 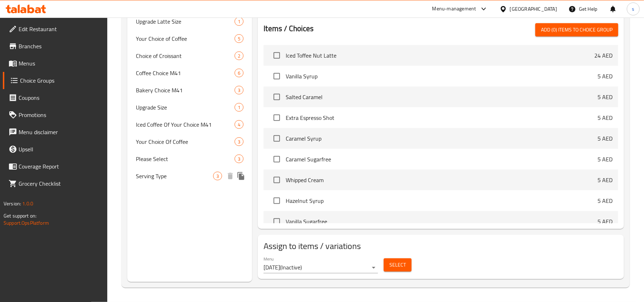 What do you see at coordinates (55, 166) in the screenshot?
I see `a: Coverage Report` at bounding box center [55, 166].